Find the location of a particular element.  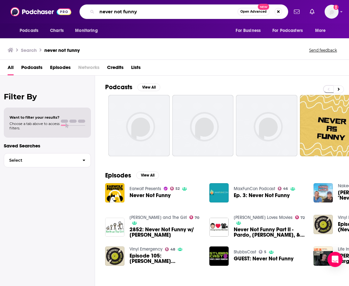

span: GUEST: Never Not Funny is located at coordinates (264, 259).